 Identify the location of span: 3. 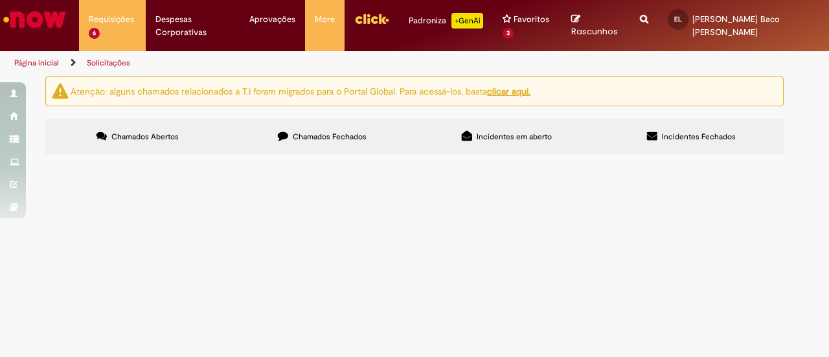
(508, 33).